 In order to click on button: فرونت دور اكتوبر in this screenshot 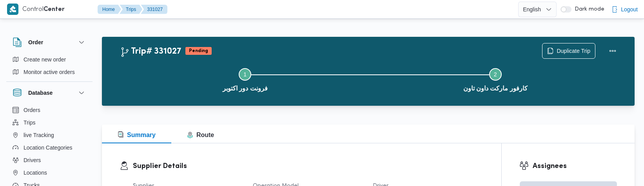, I will do `click(245, 79)`.